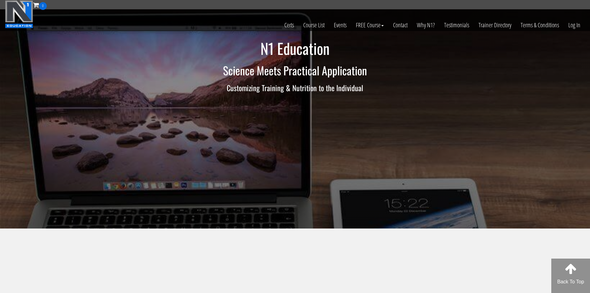 This screenshot has height=293, width=590. What do you see at coordinates (457, 25) in the screenshot?
I see `a: Testimonials` at bounding box center [457, 25].